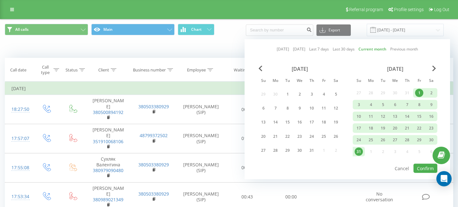  Describe the element at coordinates (312, 94) in the screenshot. I see `div: Thu Jul 3, 2025` at that location.